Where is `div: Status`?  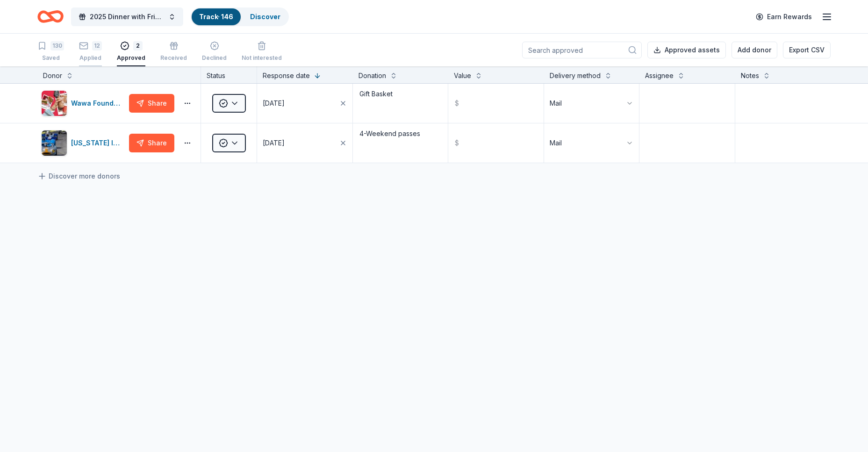
div: Status is located at coordinates (229, 74).